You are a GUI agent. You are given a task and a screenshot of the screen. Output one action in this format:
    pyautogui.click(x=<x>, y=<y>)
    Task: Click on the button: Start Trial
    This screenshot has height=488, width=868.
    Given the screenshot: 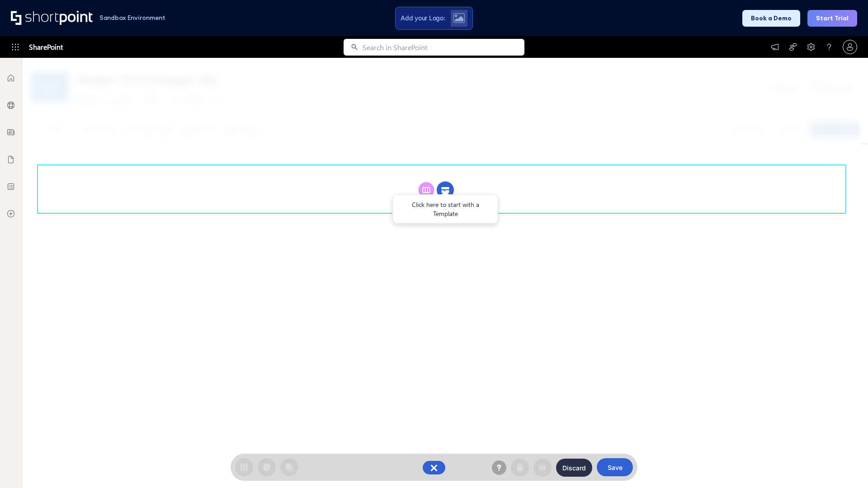 What is the action you would take?
    pyautogui.click(x=833, y=18)
    